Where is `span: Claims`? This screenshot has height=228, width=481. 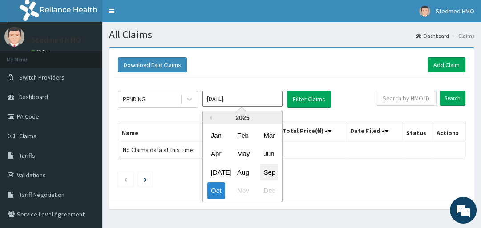 span: Claims is located at coordinates (28, 136).